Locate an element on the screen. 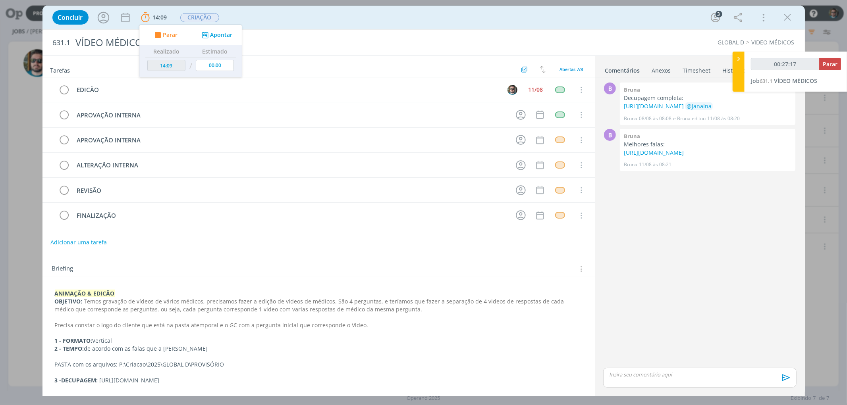 The image size is (847, 405). button: 14:09 is located at coordinates (154, 17).